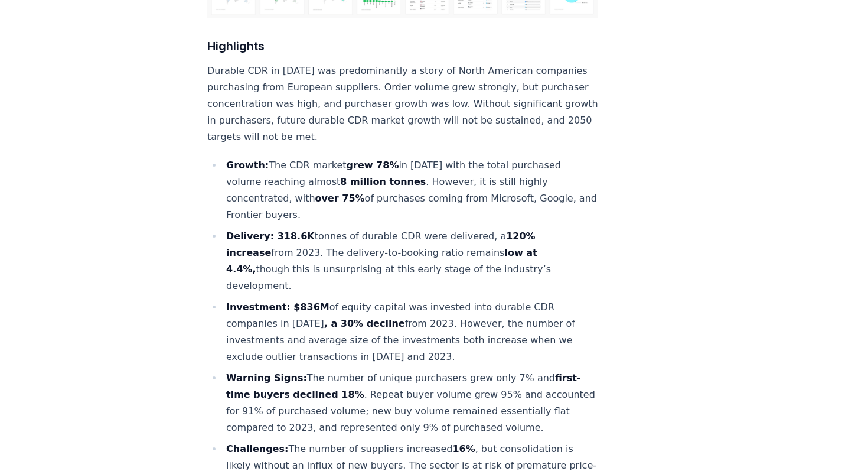  What do you see at coordinates (372, 164) in the screenshot?
I see `strong: grew 78%` at bounding box center [372, 164].